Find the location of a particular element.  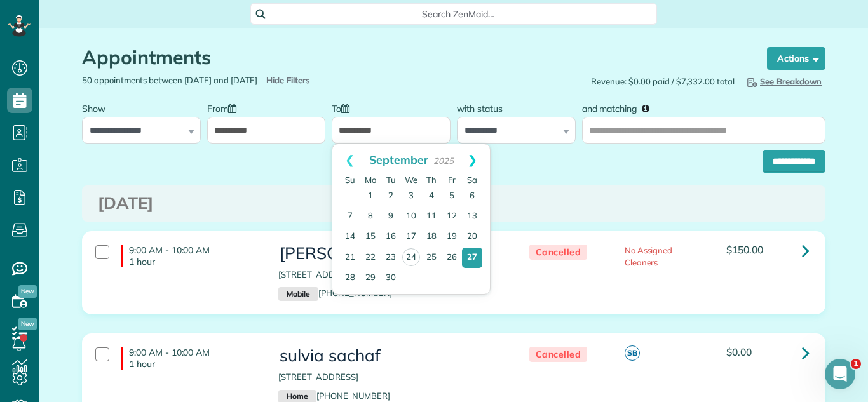

h3: sulvia sachaf is located at coordinates (391, 356).